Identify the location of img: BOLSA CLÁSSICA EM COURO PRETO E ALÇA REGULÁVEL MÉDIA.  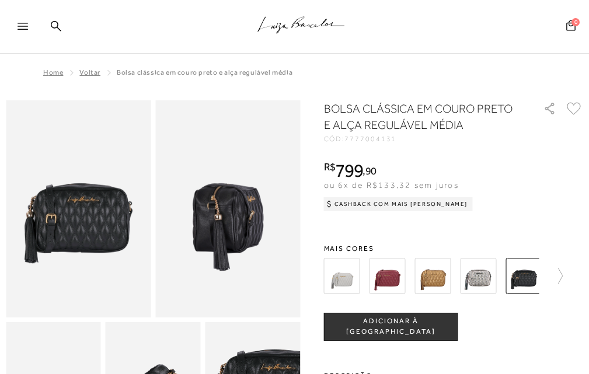
(524, 276).